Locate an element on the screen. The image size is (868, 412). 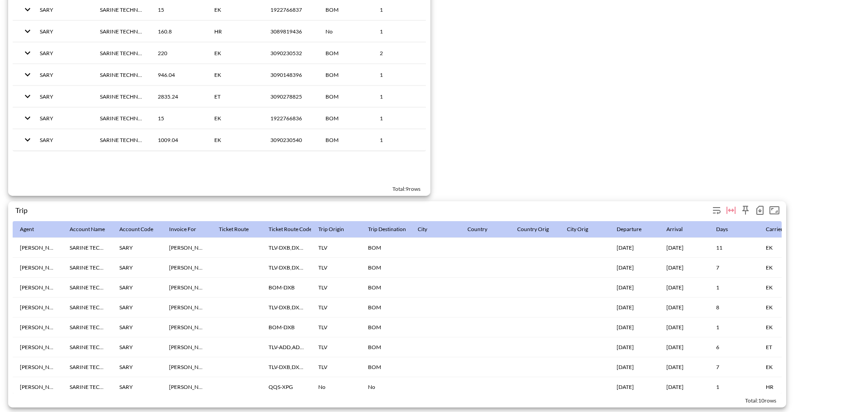
div: Wrap text is located at coordinates (717, 210).